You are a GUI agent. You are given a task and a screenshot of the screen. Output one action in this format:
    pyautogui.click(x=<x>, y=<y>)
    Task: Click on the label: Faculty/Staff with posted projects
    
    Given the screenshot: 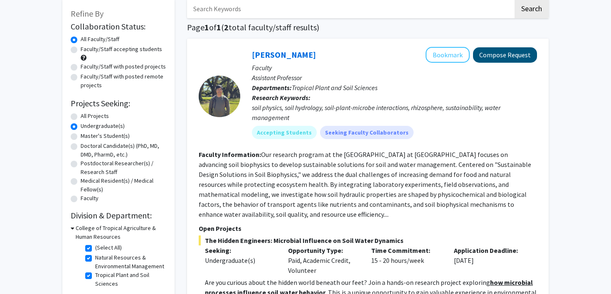 What is the action you would take?
    pyautogui.click(x=123, y=67)
    